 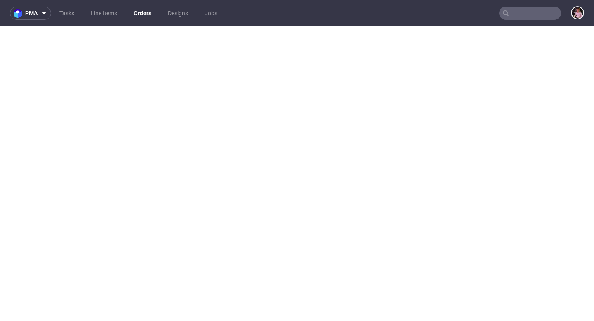 What do you see at coordinates (31, 13) in the screenshot?
I see `span: pma` at bounding box center [31, 13].